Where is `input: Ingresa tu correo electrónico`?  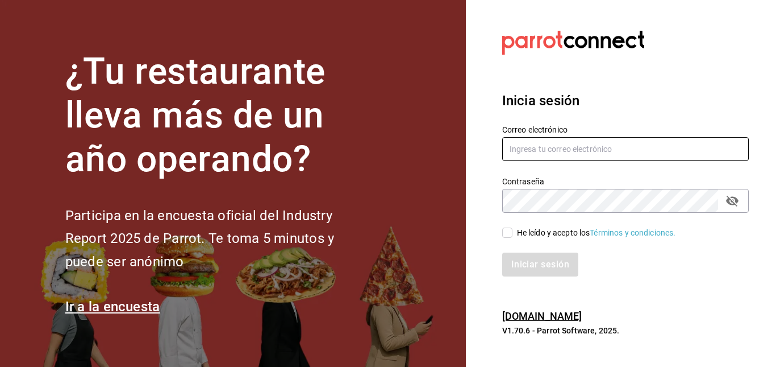 input: Ingresa tu correo electrónico is located at coordinates (626, 149).